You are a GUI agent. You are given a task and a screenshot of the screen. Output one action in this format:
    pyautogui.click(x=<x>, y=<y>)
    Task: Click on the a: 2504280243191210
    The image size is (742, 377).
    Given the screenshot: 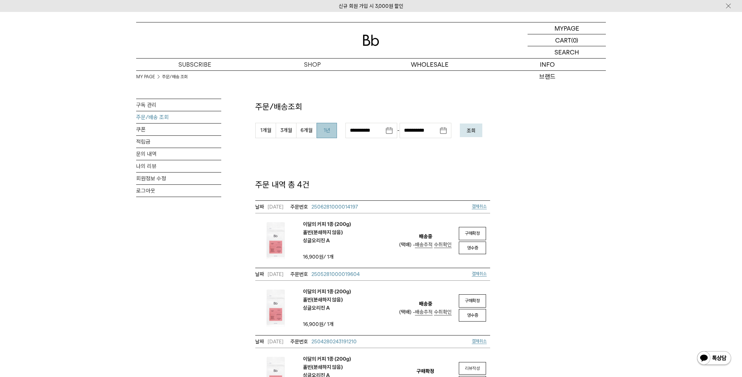 What is the action you would take?
    pyautogui.click(x=324, y=342)
    